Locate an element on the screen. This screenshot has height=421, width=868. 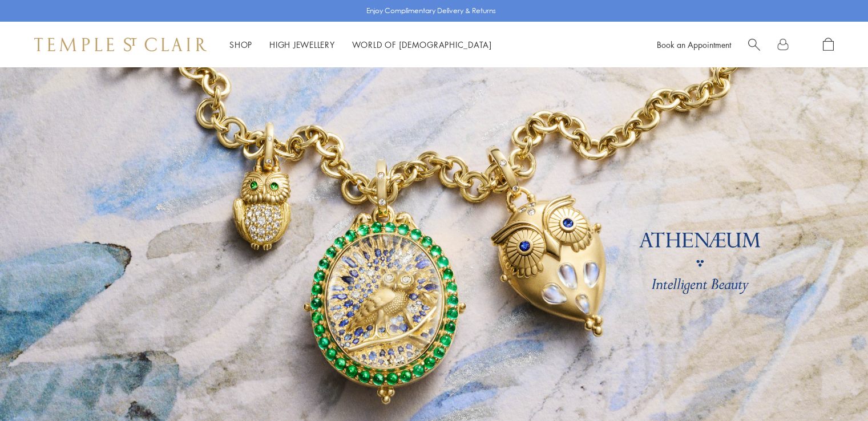
a: Open Shopping Bag is located at coordinates (828, 44).